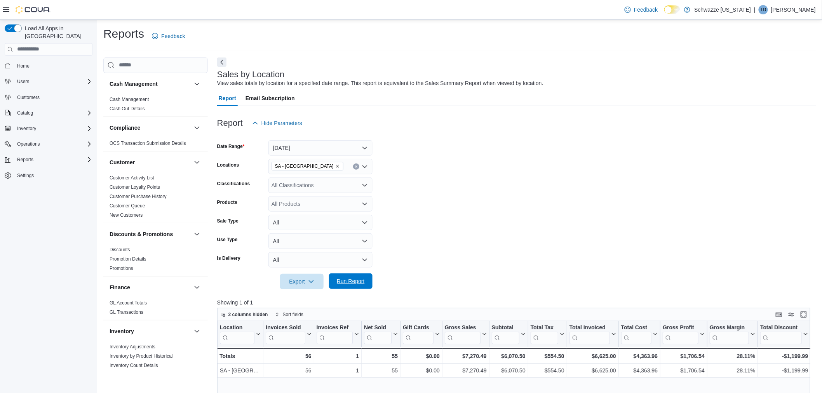  Describe the element at coordinates (641, 10) in the screenshot. I see `a: Feedback` at that location.